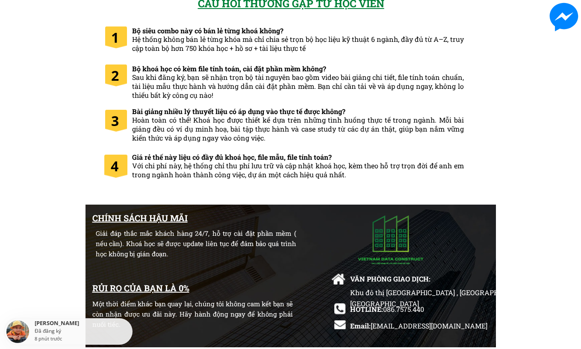 The image size is (581, 349). What do you see at coordinates (83, 331) in the screenshot?
I see `div: Đã đăng ký` at bounding box center [83, 331].